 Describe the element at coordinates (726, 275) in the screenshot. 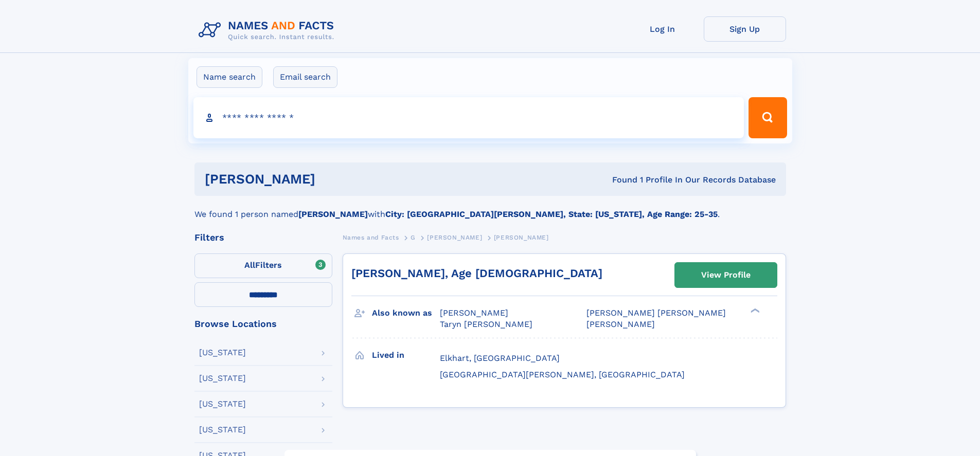

I see `div: View Profile` at that location.